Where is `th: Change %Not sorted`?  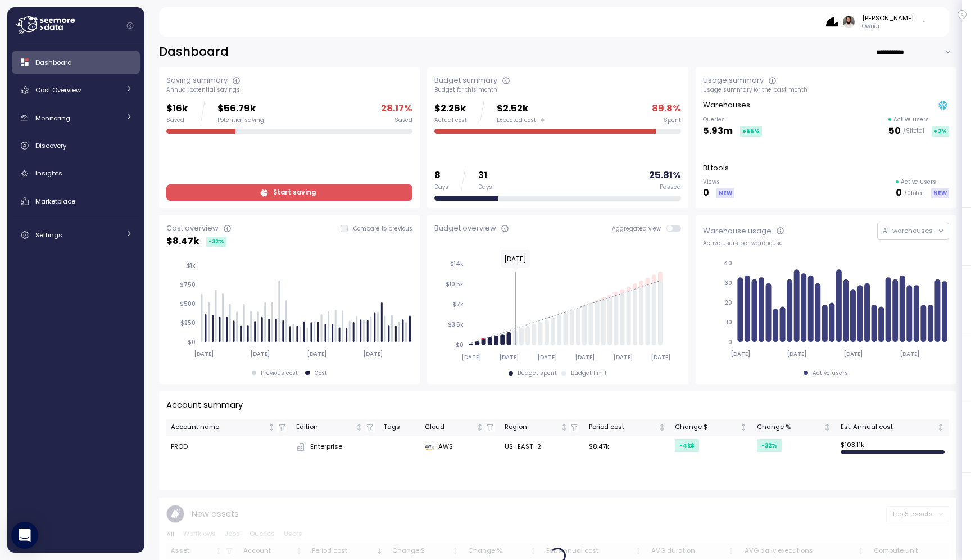
th: Change %Not sorted is located at coordinates (794, 427).